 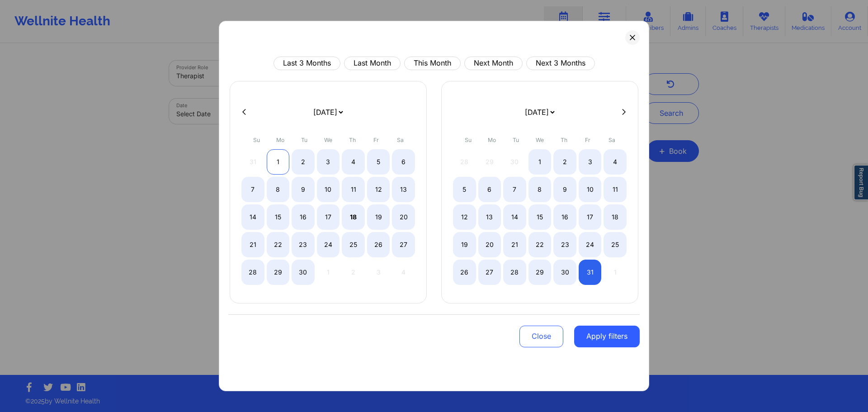 I want to click on div: Thu Sep 25 2025, so click(x=353, y=245).